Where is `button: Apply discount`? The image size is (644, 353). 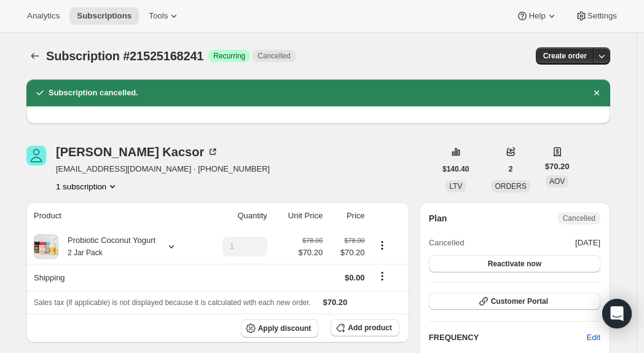 button: Apply discount is located at coordinates (280, 329).